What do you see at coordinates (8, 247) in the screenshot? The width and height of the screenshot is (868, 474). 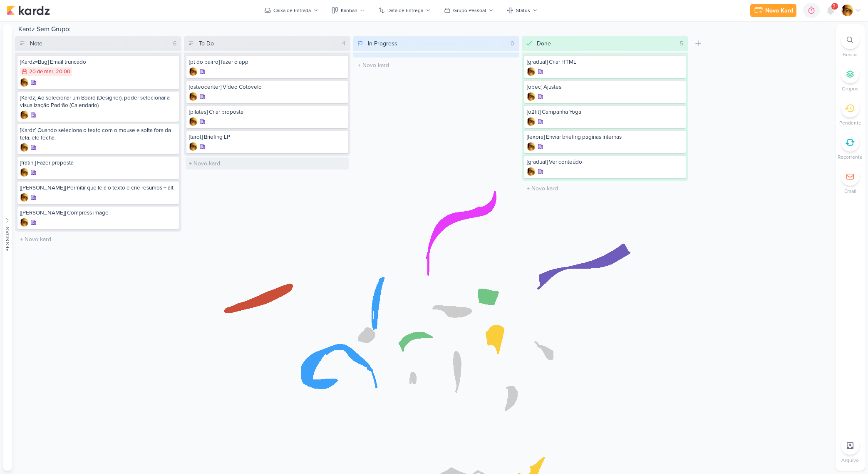 I see `button: Pessoas` at bounding box center [8, 247].